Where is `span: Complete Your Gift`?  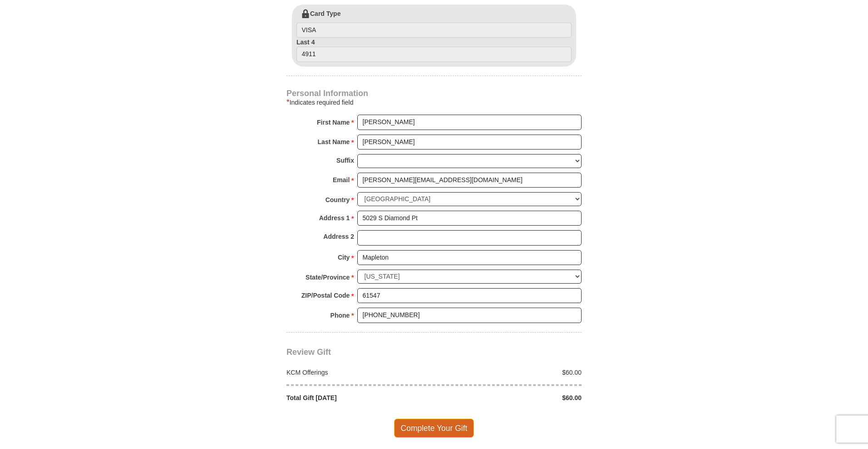
span: Complete Your Gift is located at coordinates (434, 429).